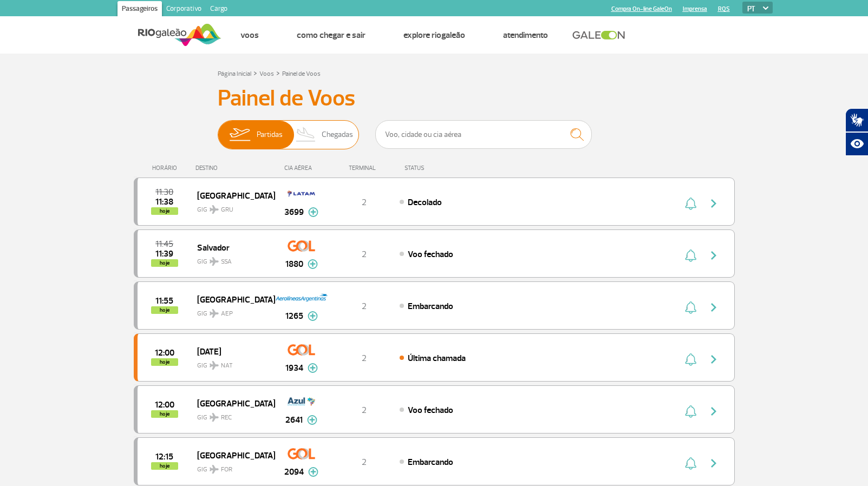 The image size is (868, 486). I want to click on a: Imprensa, so click(694, 9).